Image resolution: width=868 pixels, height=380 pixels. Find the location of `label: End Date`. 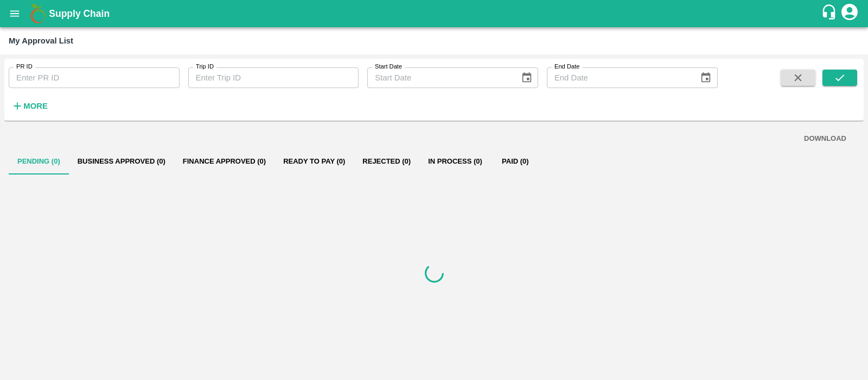

label: End Date is located at coordinates (567, 66).